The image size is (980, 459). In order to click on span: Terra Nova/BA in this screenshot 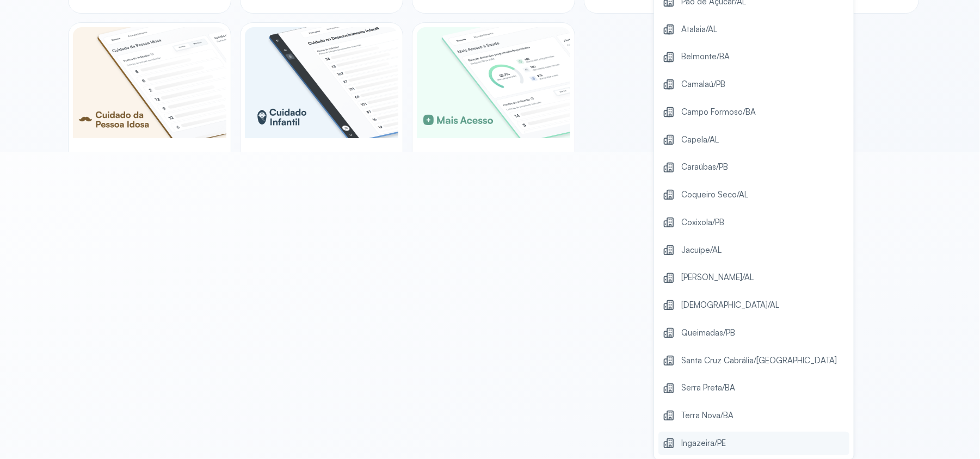, I will do `click(707, 415)`.